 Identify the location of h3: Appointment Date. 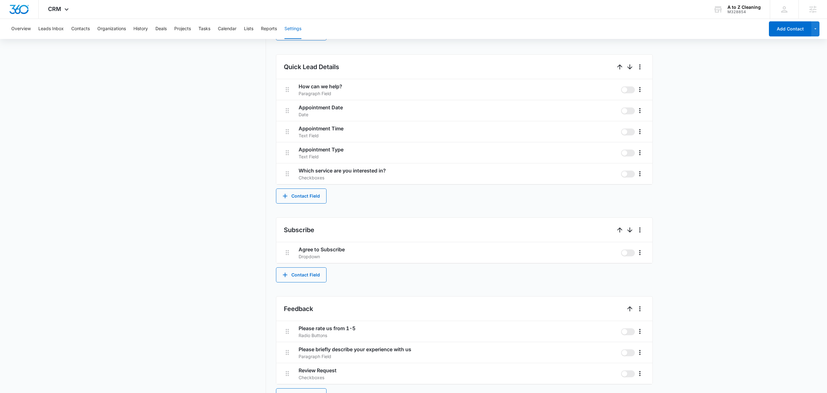
(457, 107).